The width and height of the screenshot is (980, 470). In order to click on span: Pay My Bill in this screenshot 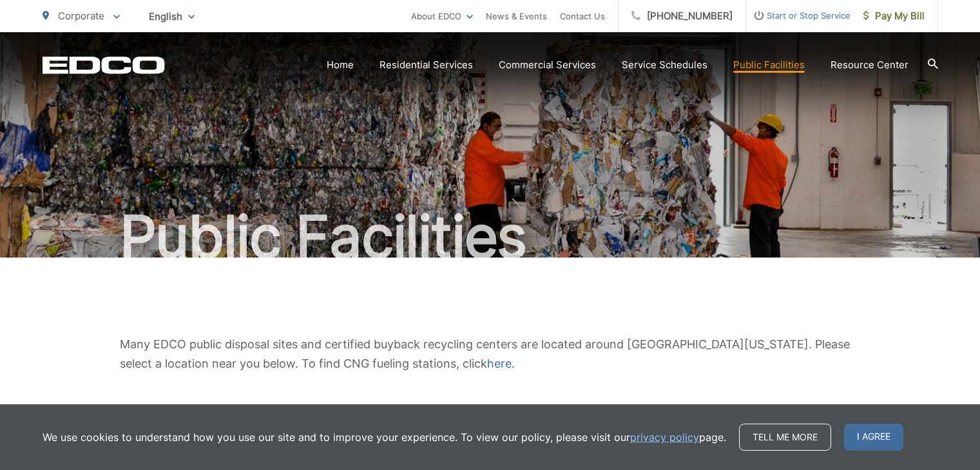, I will do `click(894, 16)`.